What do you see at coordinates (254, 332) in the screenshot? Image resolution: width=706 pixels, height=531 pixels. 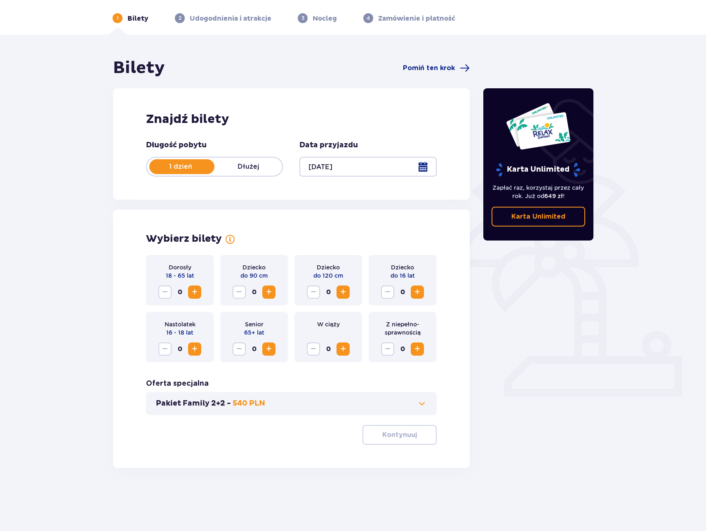 I see `p: 65+ lat` at bounding box center [254, 332].